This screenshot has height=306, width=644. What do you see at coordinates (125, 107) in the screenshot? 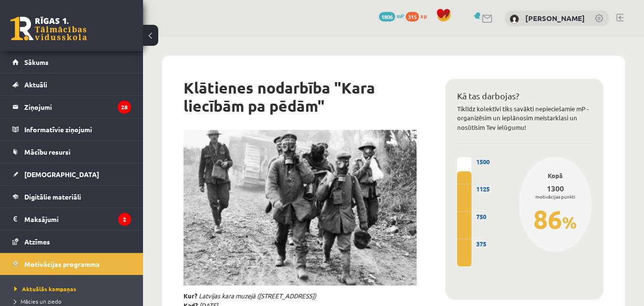
I see `i: 28` at bounding box center [125, 107].